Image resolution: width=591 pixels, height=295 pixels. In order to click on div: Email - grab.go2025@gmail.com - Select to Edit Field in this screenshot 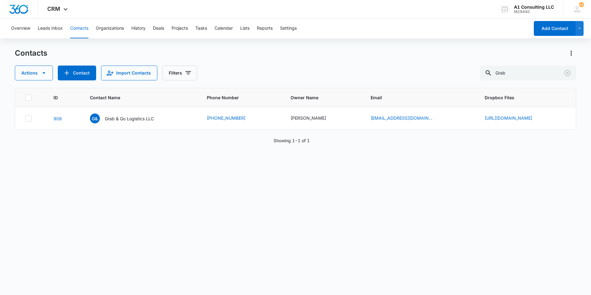, I will do `click(407, 118)`.